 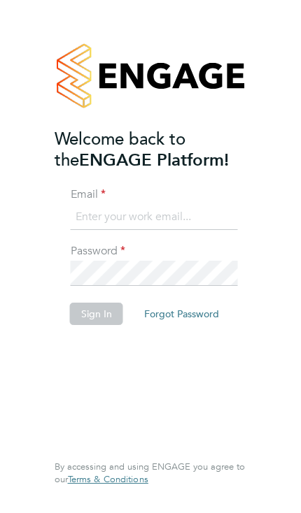 What do you see at coordinates (108, 480) in the screenshot?
I see `a: Terms & Conditions` at bounding box center [108, 480].